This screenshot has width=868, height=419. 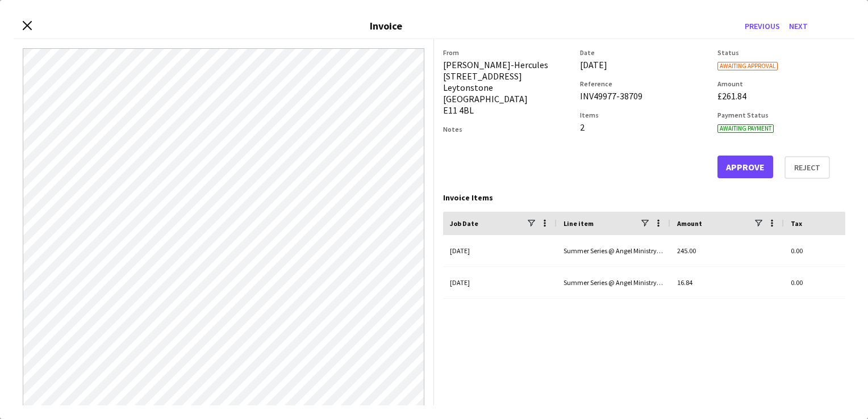 I want to click on button: Reject, so click(x=807, y=168).